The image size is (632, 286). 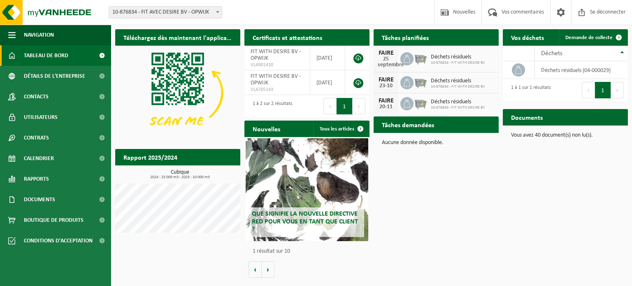 I want to click on font: Demande de collecte, so click(x=588, y=37).